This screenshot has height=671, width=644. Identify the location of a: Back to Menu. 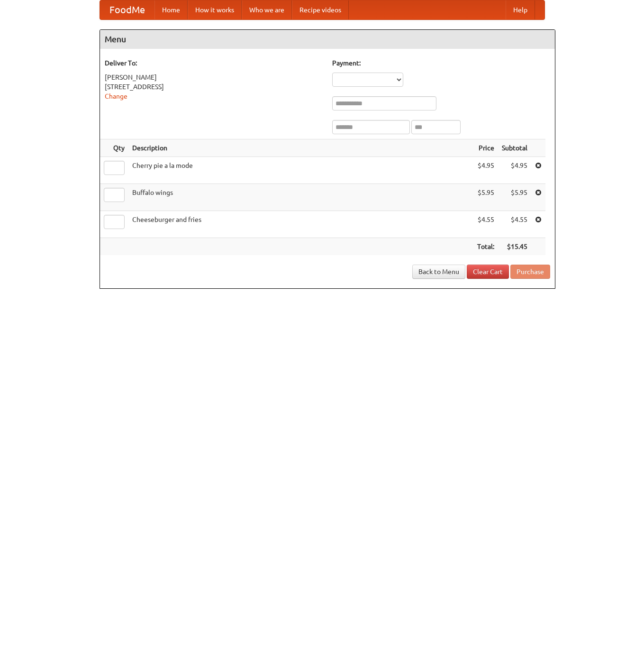
(439, 272).